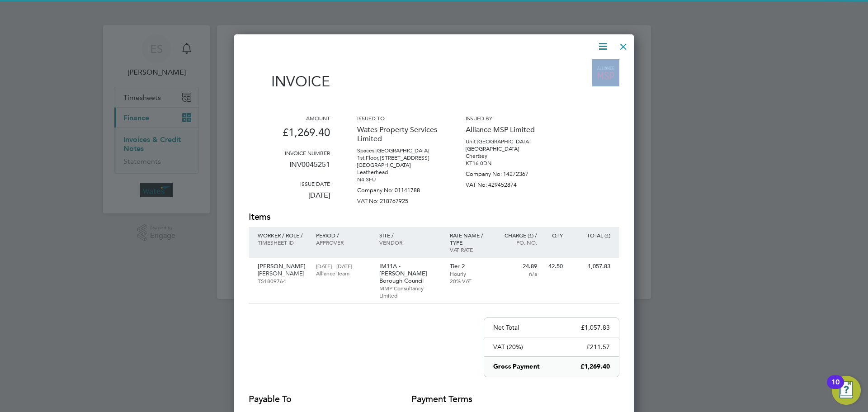 The image size is (868, 412). What do you see at coordinates (516, 367) in the screenshot?
I see `p: Gross Payment` at bounding box center [516, 367].